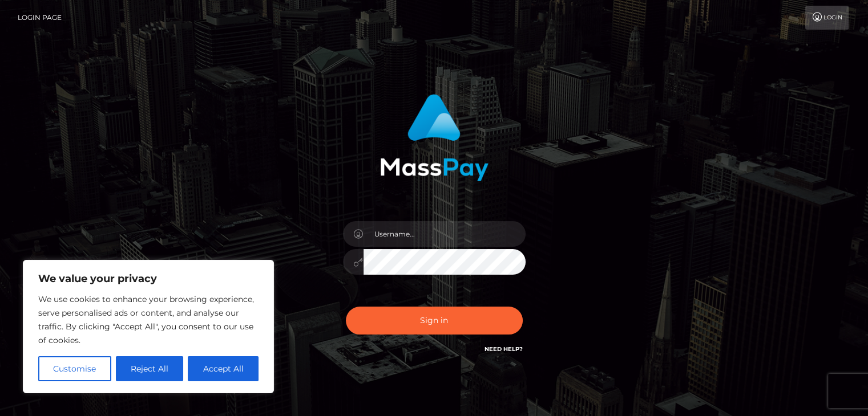  I want to click on p: We use cookies to enhance your browsing experience, serve personalised ads or content, and analys..., so click(148, 320).